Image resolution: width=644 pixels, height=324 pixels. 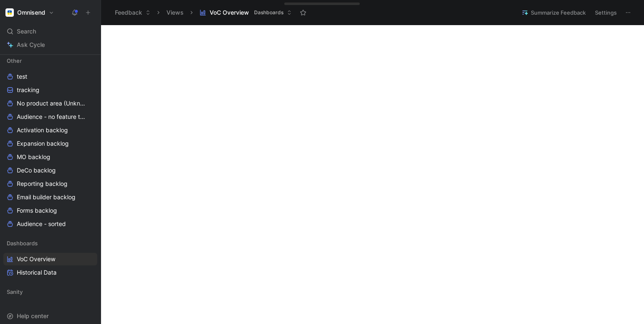 What do you see at coordinates (14, 292) in the screenshot?
I see `span: Sanity` at bounding box center [14, 292].